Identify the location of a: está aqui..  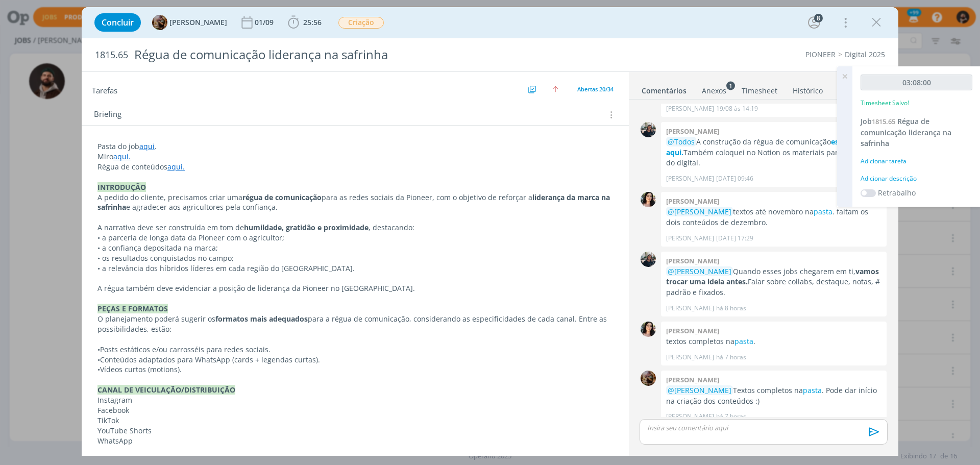
(756, 146).